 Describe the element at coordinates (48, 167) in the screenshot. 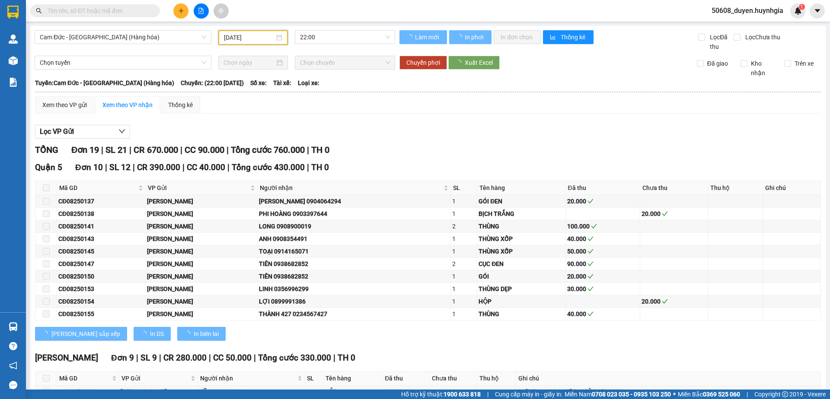

I see `span: Quận 5` at that location.